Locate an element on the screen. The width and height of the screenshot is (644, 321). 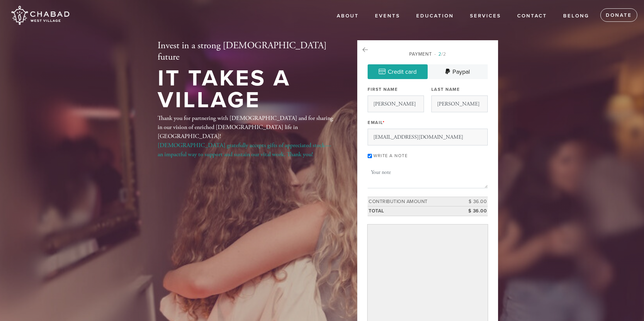
a: Paypal is located at coordinates (458, 71).